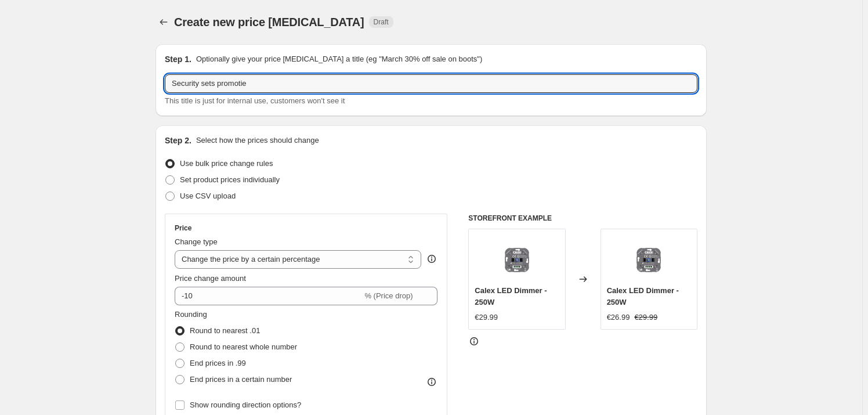 The width and height of the screenshot is (868, 415). What do you see at coordinates (243, 346) in the screenshot?
I see `span: Round to nearest whole number` at bounding box center [243, 346].